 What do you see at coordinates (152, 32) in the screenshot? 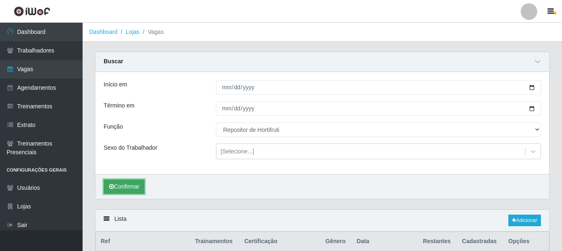
I see `li: Vagas` at bounding box center [152, 32].